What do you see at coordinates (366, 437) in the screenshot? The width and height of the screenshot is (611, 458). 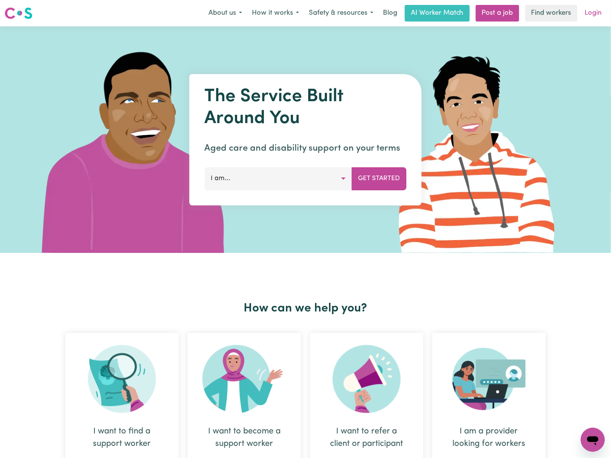 I see `div: I want to refer a client or participant` at bounding box center [366, 437].